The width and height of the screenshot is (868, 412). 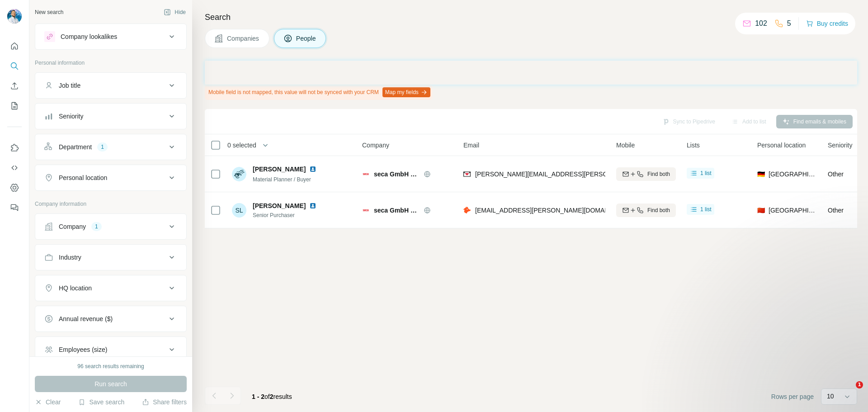 I want to click on div: Personal location, so click(x=83, y=177).